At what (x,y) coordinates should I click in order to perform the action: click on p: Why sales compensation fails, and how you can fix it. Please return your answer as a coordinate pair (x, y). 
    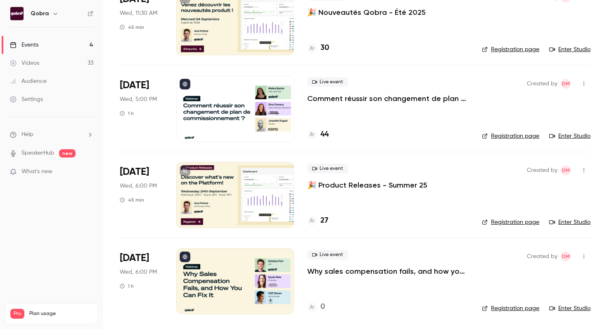
    Looking at the image, I should click on (388, 272).